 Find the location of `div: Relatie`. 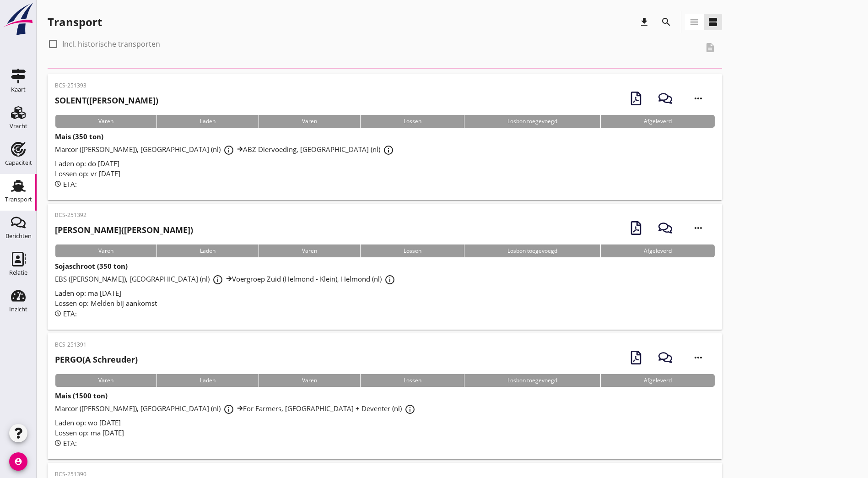

div: Relatie is located at coordinates (19, 273).